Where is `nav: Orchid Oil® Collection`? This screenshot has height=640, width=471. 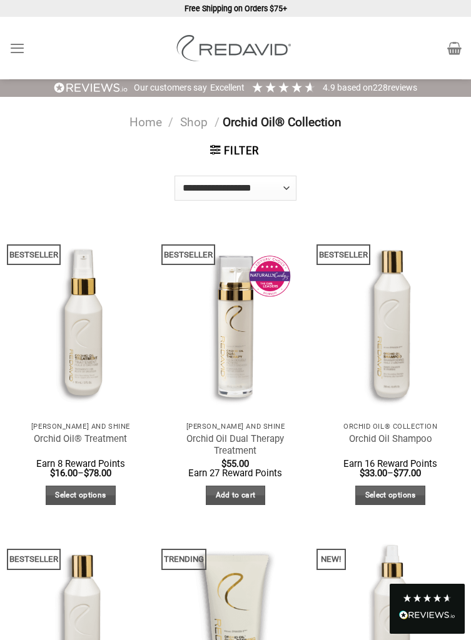 nav: Orchid Oil® Collection is located at coordinates (235, 123).